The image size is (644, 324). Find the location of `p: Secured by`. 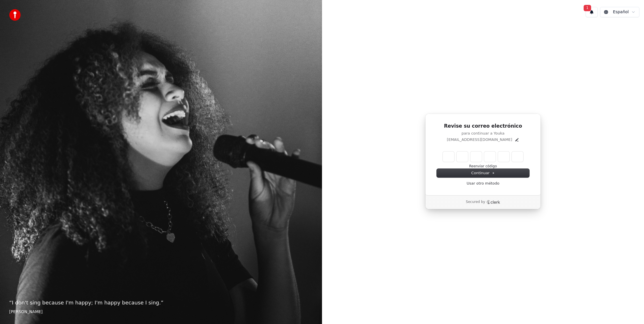

p: Secured by is located at coordinates (475, 202).